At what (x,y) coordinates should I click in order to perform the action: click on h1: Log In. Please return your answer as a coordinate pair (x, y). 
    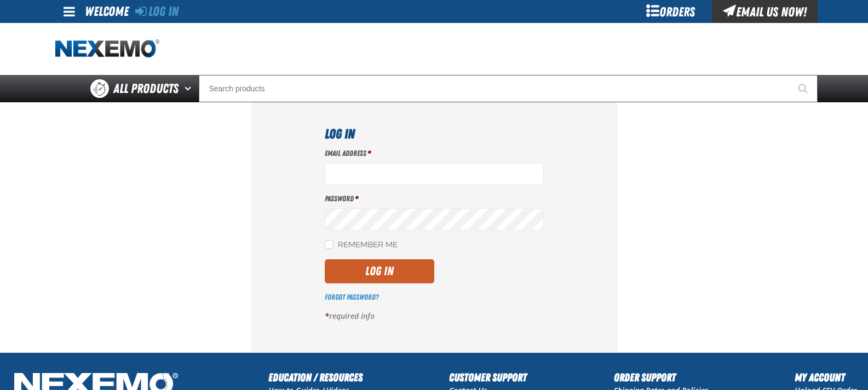
    Looking at the image, I should click on (434, 134).